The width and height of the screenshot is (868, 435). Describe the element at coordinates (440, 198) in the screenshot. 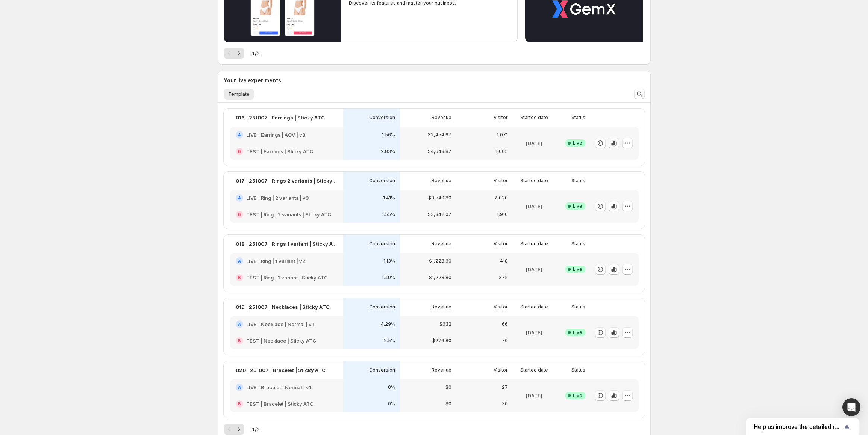

I see `p: $3,740.80` at that location.